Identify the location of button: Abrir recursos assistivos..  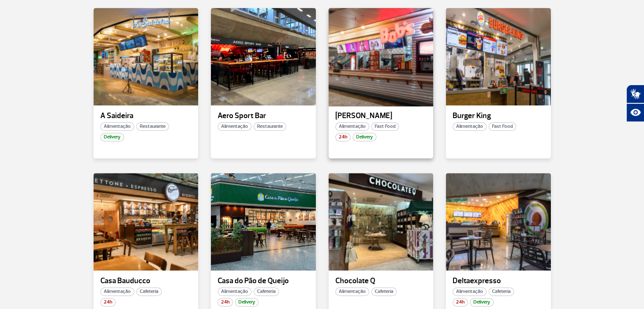
(635, 113).